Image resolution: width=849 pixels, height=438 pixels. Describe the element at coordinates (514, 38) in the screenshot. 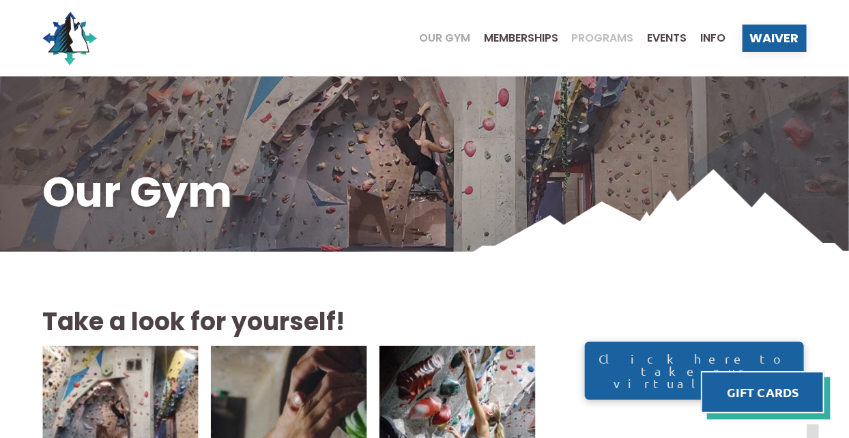

I see `a: Memberships` at that location.